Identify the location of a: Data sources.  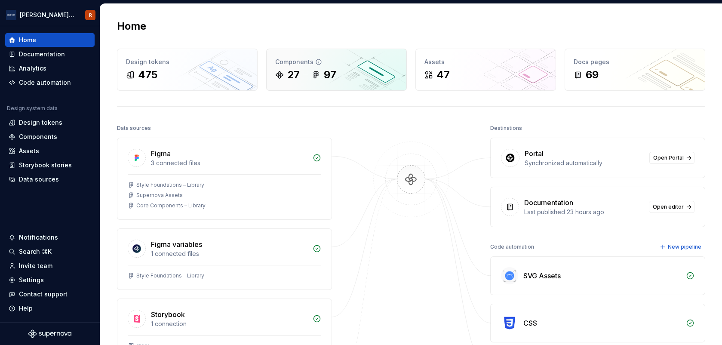
(50, 179).